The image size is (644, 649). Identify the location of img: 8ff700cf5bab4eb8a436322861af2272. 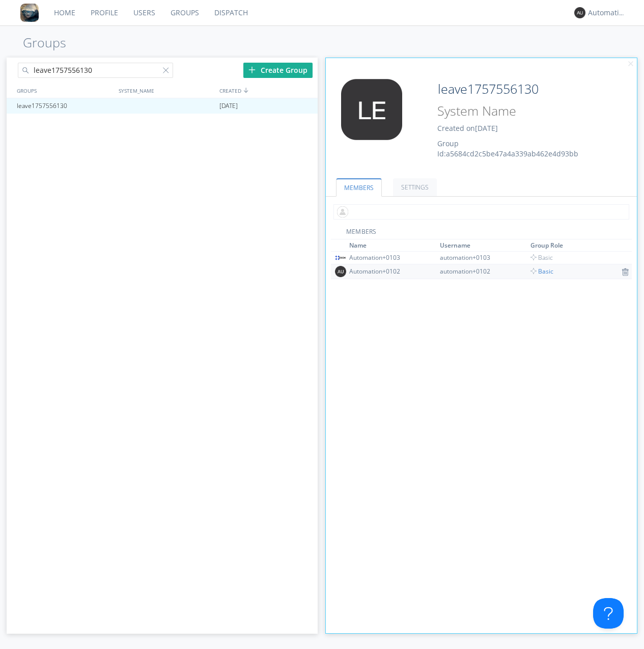
(30, 13).